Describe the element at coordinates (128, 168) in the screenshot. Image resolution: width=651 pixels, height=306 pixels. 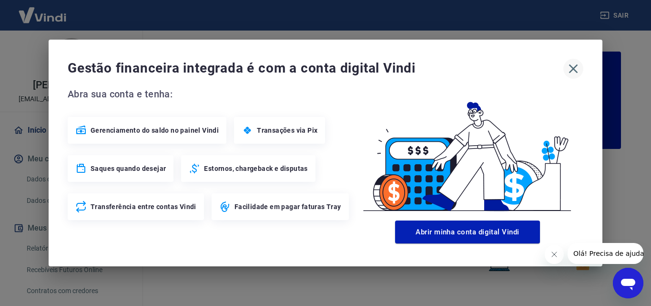
I see `span: Saques quando desejar` at that location.